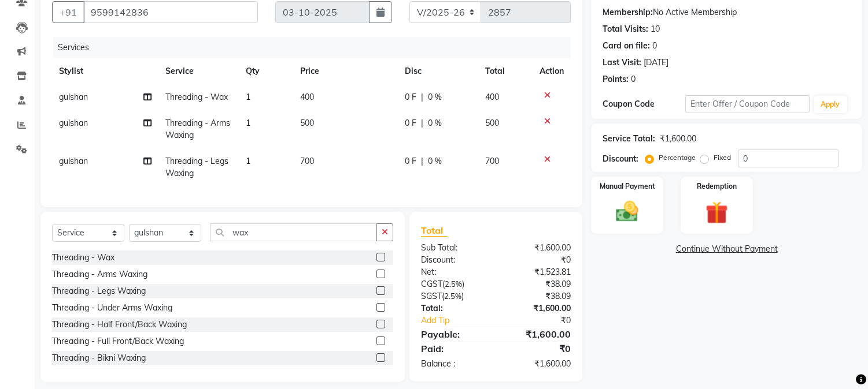  I want to click on div: No Active Membership, so click(726, 12).